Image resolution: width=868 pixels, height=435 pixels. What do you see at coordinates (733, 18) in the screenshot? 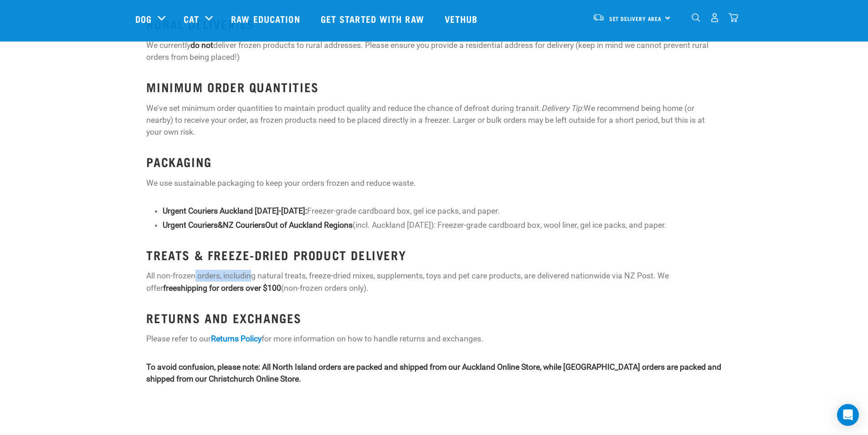
I see `img: home-icon@2x.png` at bounding box center [733, 18].